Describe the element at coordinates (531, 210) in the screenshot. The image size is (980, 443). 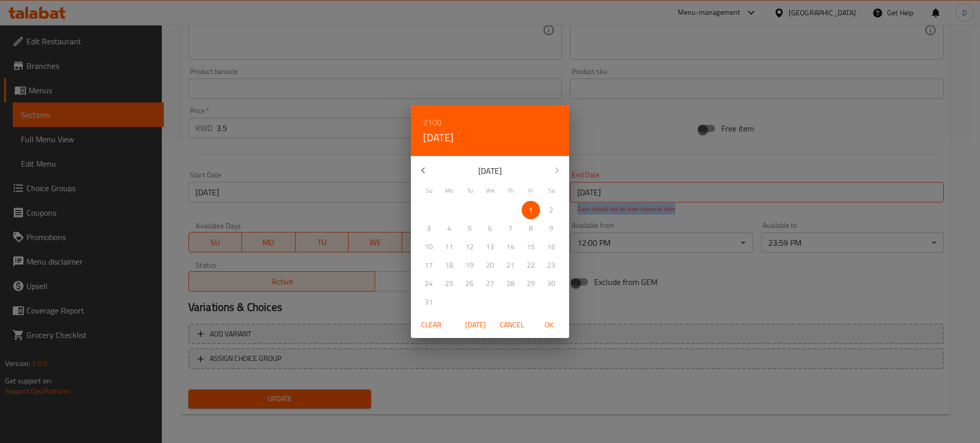
I see `p: 1` at that location.